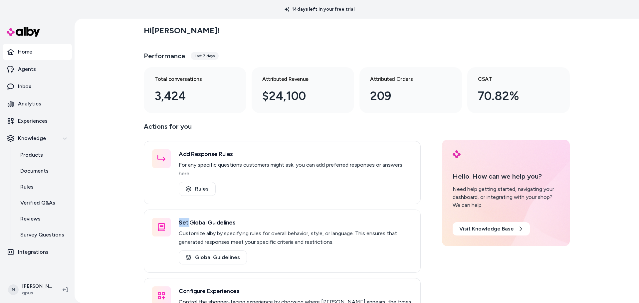 This screenshot has height=303, width=639. Describe the element at coordinates (37, 121) in the screenshot. I see `a: Experiences` at that location.